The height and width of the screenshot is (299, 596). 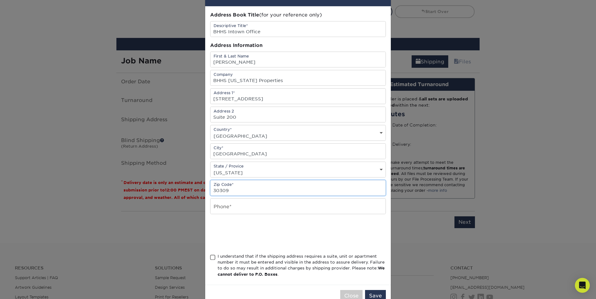 I want to click on div: Open Intercom Messenger, so click(x=583, y=285).